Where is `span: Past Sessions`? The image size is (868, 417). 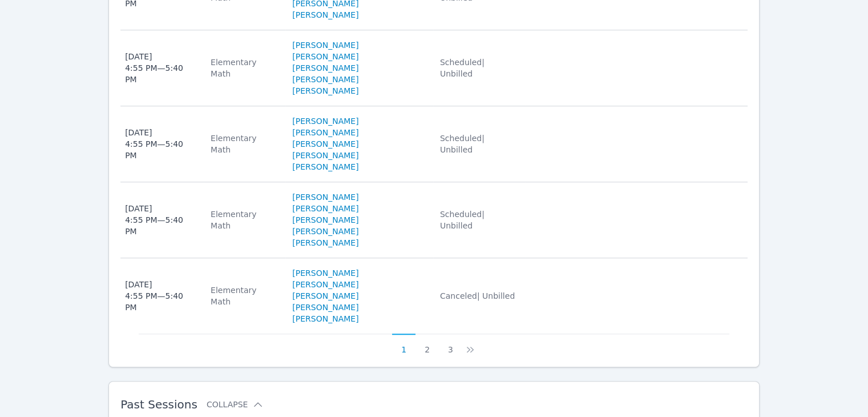
span: Past Sessions is located at coordinates (159, 405).